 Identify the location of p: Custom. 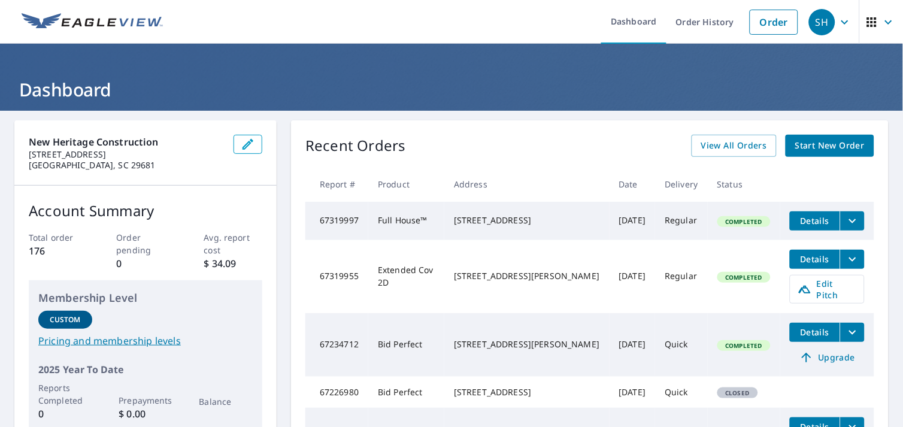
(65, 320).